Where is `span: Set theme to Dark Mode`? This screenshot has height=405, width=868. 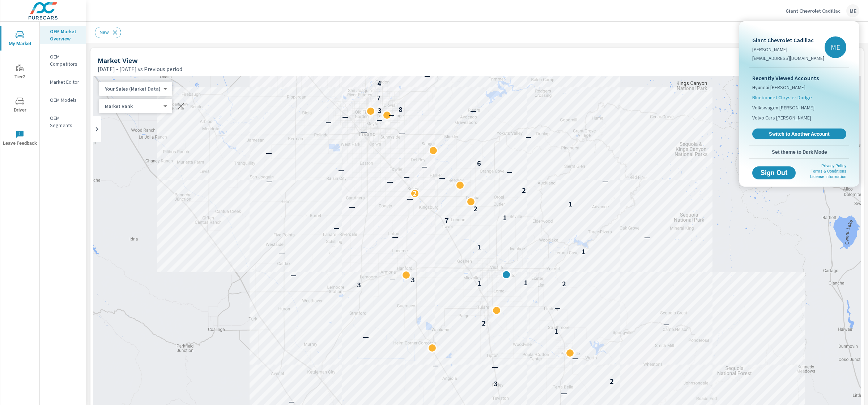 span: Set theme to Dark Mode is located at coordinates (799, 152).